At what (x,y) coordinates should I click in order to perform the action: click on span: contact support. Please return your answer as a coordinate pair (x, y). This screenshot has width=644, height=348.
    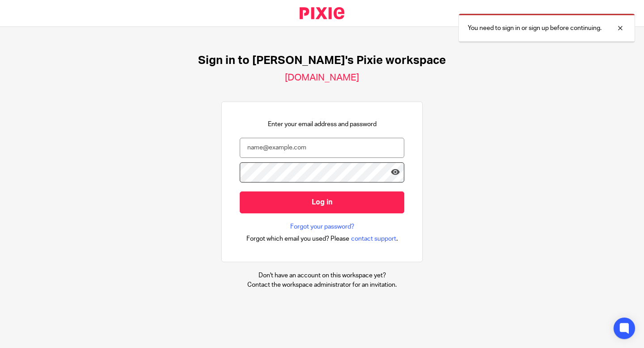
    Looking at the image, I should click on (373, 239).